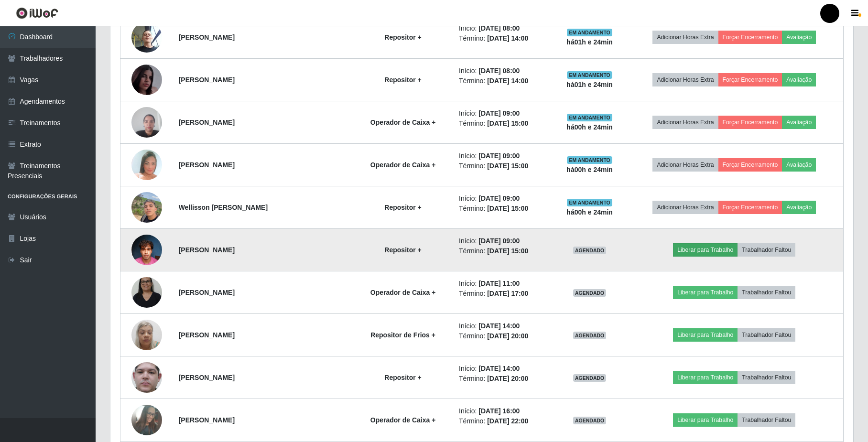 This screenshot has height=442, width=868. Describe the element at coordinates (147, 207) in the screenshot. I see `img: 1741957735844.jpeg` at that location.